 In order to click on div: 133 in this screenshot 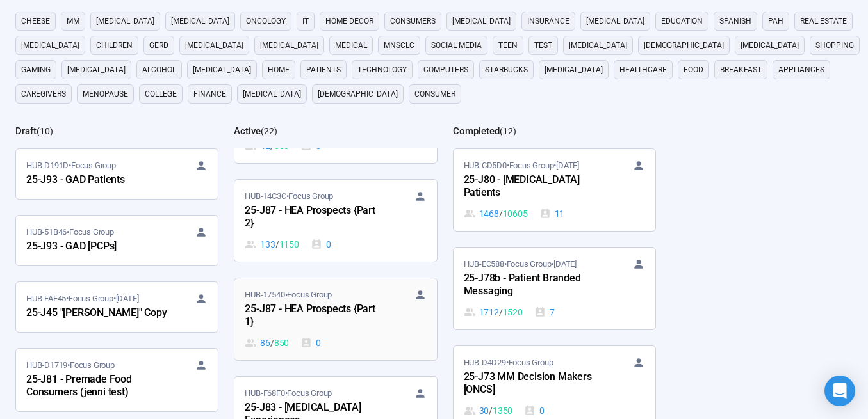, I will do `click(271, 244)`.